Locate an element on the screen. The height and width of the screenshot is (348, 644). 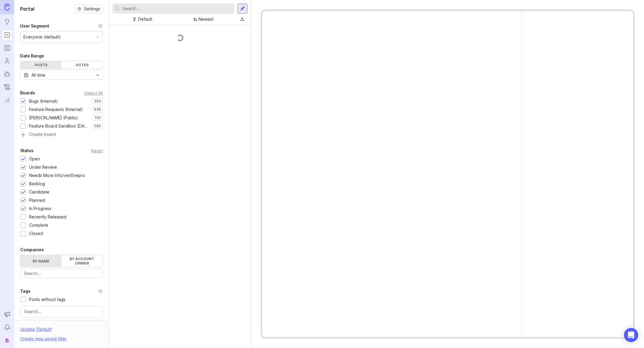
a: Portal is located at coordinates (7, 35).